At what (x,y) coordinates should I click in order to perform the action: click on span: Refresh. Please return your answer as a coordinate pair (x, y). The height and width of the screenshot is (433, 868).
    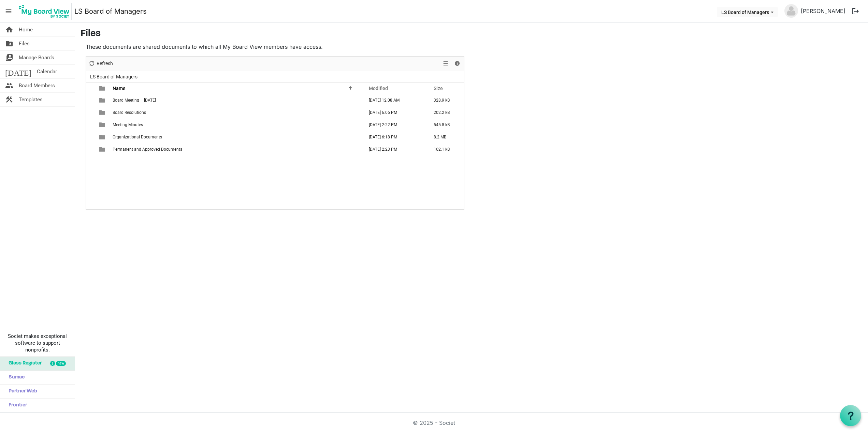
    Looking at the image, I should click on (105, 63).